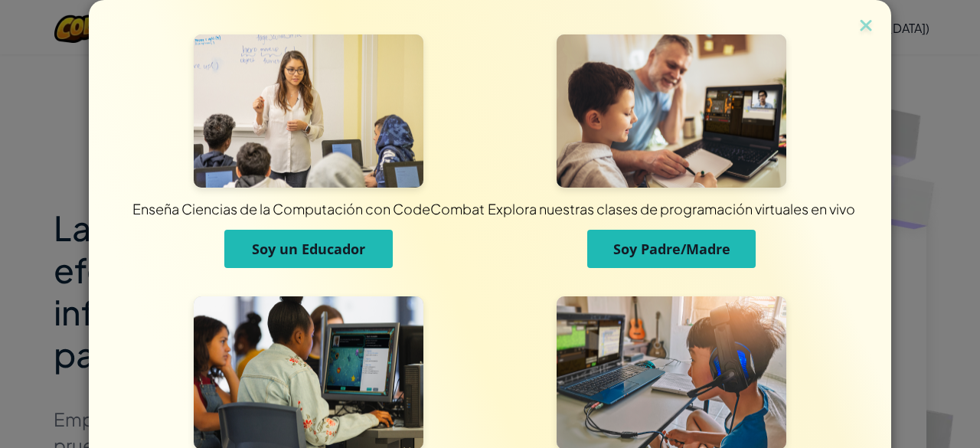  What do you see at coordinates (866, 26) in the screenshot?
I see `img: close icon` at bounding box center [866, 26].